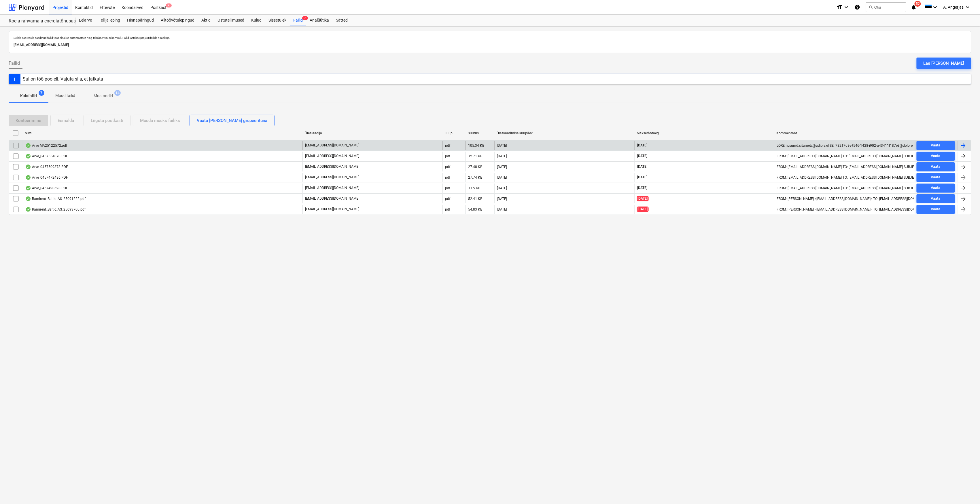  What do you see at coordinates (476, 156) in the screenshot?
I see `div: 32.71 KB` at bounding box center [476, 156].